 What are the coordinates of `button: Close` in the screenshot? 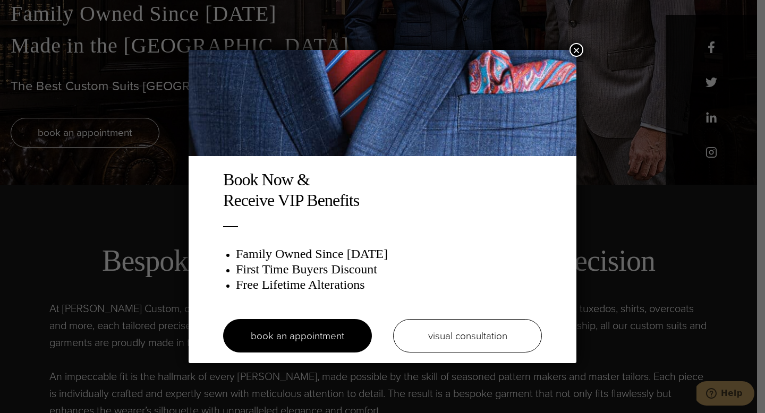 It's located at (577, 50).